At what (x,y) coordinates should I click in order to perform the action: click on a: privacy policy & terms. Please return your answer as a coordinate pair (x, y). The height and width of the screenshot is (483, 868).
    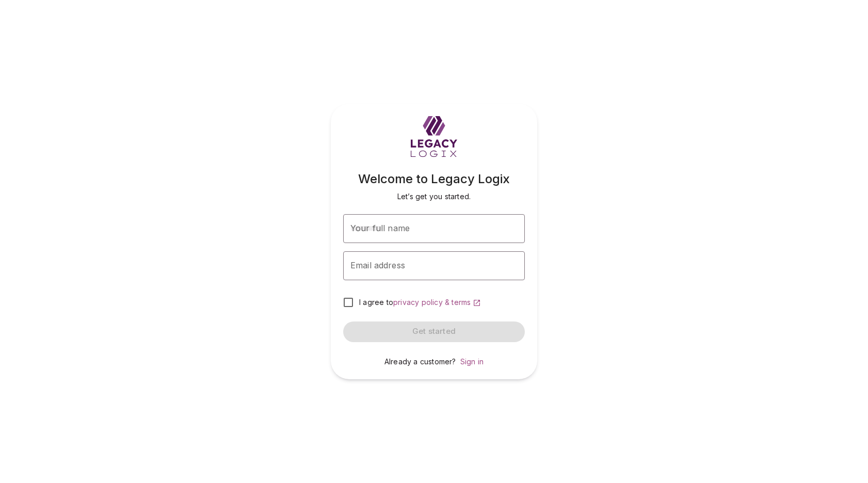
    Looking at the image, I should click on (437, 302).